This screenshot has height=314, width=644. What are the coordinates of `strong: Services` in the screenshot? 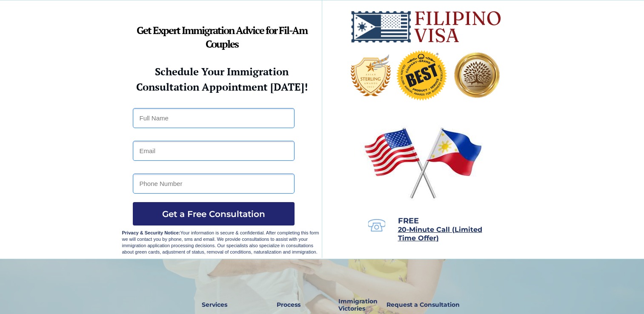 It's located at (215, 305).